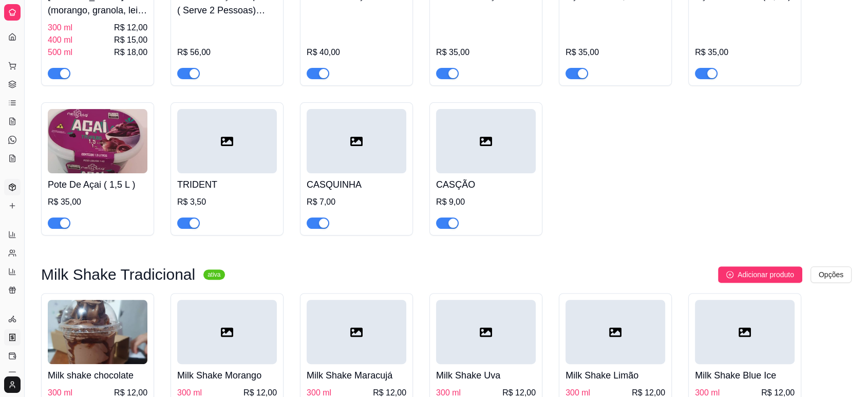 This screenshot has height=397, width=868. Describe the element at coordinates (357, 53) in the screenshot. I see `div: R$ 40,00` at that location.